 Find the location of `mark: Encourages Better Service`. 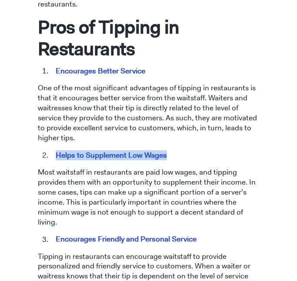

mark: Encourages Better Service is located at coordinates (100, 71).